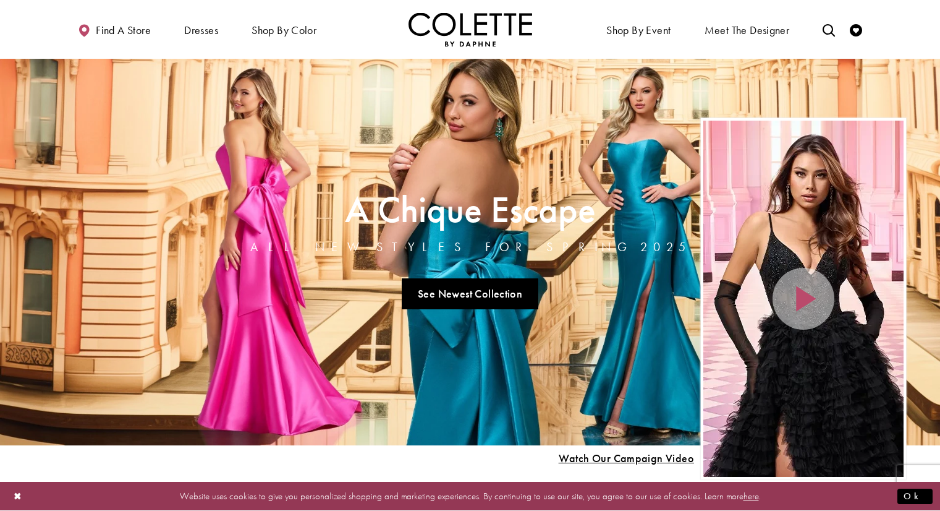 The image size is (940, 511). Describe the element at coordinates (18, 496) in the screenshot. I see `button: Close Dialog` at that location.